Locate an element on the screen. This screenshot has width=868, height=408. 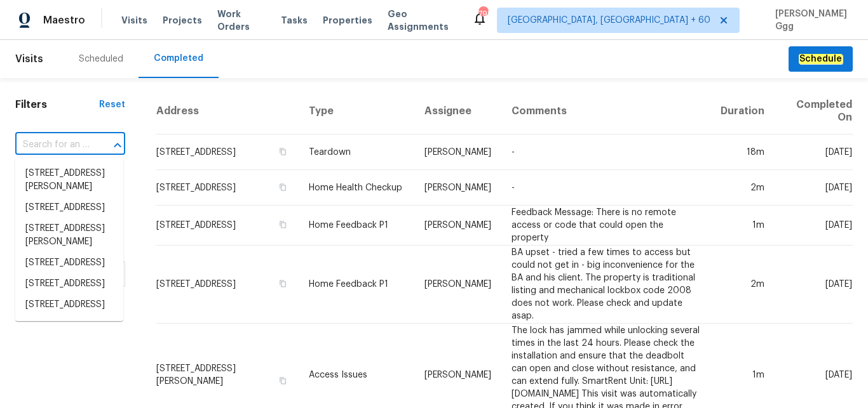
div: Completed is located at coordinates (178, 58).